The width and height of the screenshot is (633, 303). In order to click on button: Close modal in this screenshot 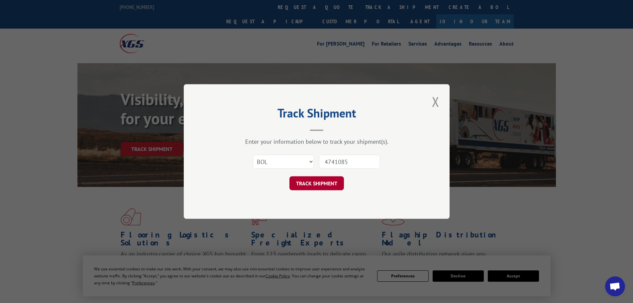, I will do `click(436, 101)`.